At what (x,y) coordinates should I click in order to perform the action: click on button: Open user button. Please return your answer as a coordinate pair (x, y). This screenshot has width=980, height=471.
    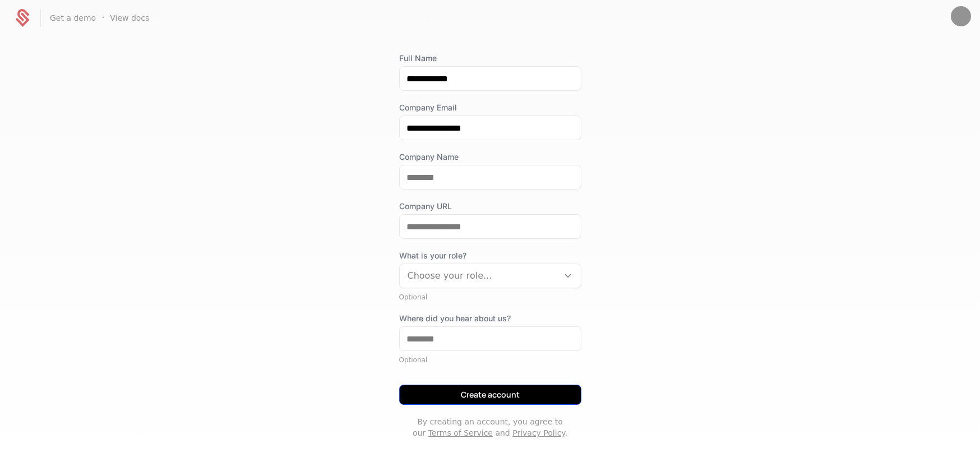
    Looking at the image, I should click on (961, 16).